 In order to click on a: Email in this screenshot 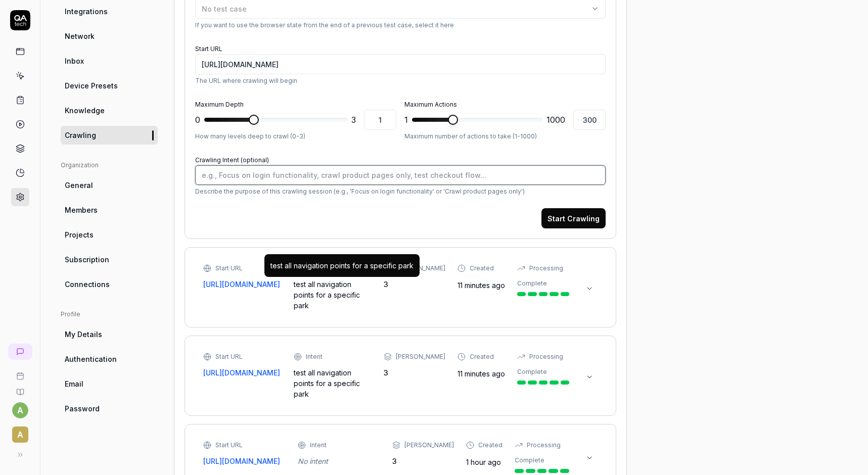, I will do `click(109, 383)`.